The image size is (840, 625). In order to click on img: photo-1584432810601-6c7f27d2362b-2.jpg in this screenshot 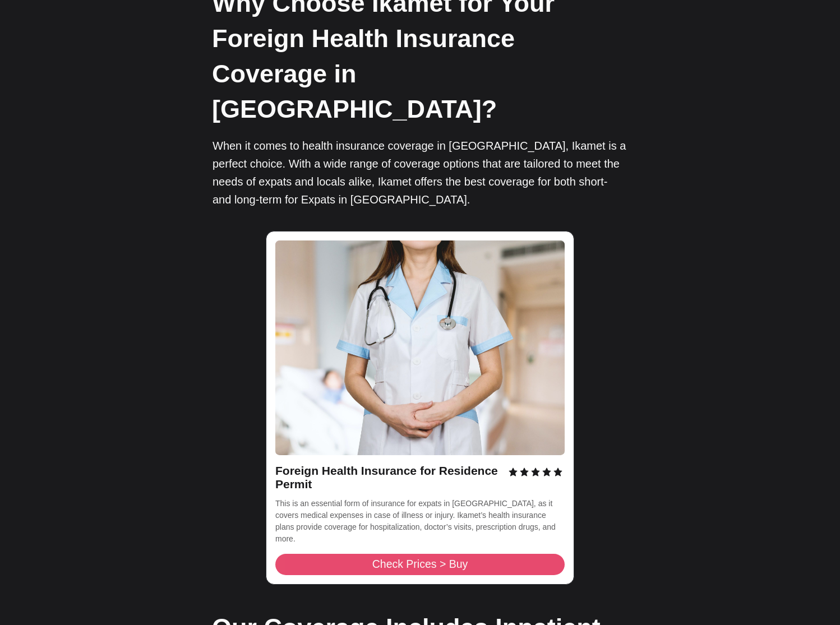, I will do `click(420, 348)`.